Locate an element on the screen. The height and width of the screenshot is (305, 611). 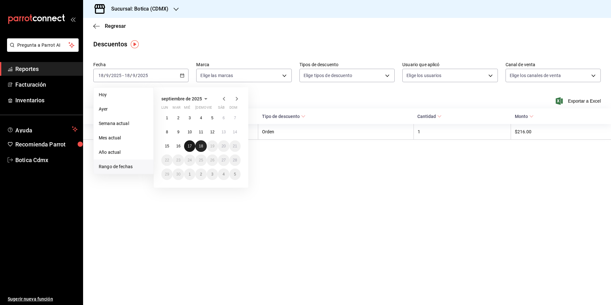
abbr: 30 de septiembre de 2025 is located at coordinates (178, 174).